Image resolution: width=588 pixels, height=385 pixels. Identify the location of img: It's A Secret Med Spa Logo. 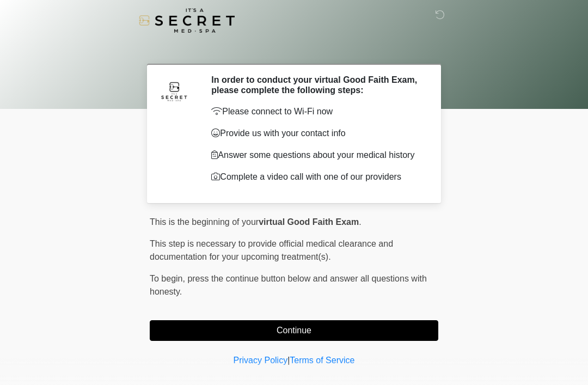
(187, 20).